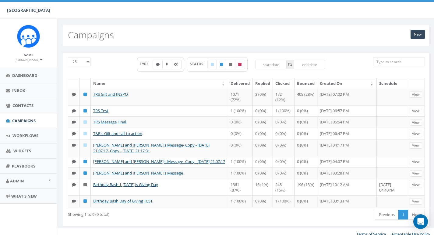 The image size is (434, 235). I want to click on span: Workflows, so click(25, 136).